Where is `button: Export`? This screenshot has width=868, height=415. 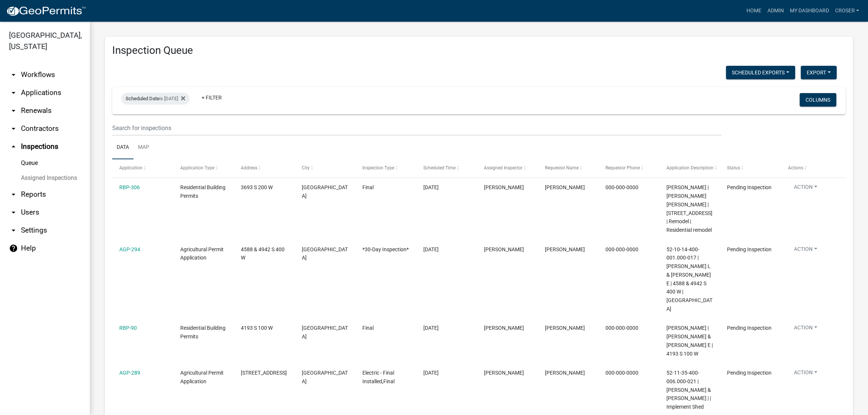 button: Export is located at coordinates (818, 73).